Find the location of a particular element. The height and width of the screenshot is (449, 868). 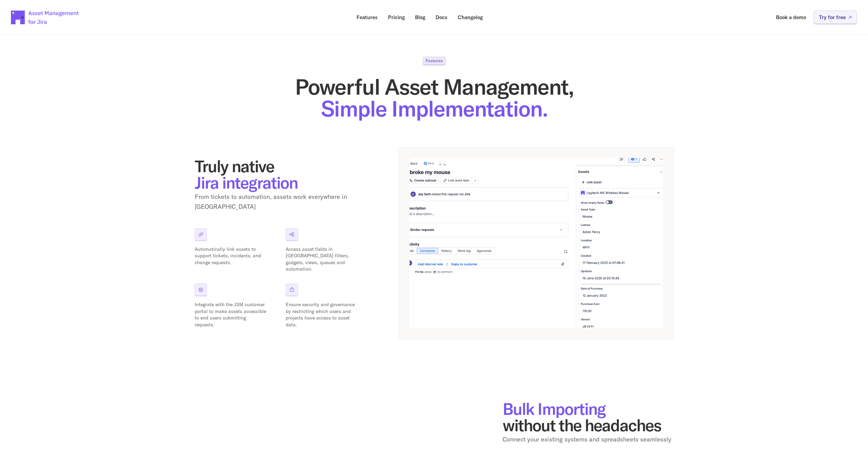

p: Try for free is located at coordinates (832, 17).